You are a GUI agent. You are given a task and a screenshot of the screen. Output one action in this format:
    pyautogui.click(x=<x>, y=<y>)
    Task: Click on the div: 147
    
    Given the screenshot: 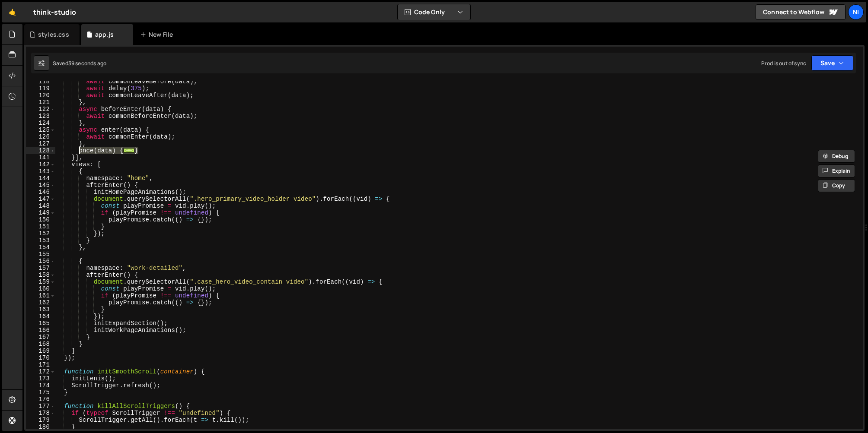 What is the action you would take?
    pyautogui.click(x=41, y=199)
    